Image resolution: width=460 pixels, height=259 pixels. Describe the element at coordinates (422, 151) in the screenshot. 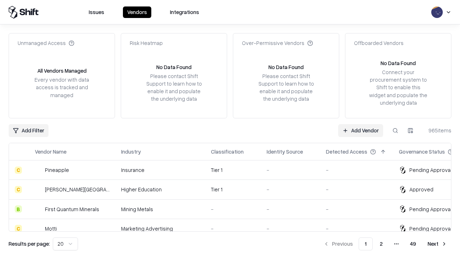

I see `div: Governance Status` at that location.